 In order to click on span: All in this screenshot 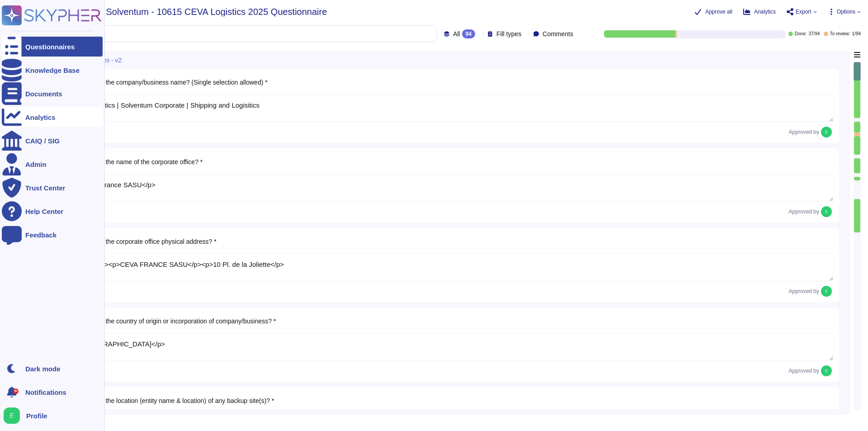, I will do `click(457, 34)`.